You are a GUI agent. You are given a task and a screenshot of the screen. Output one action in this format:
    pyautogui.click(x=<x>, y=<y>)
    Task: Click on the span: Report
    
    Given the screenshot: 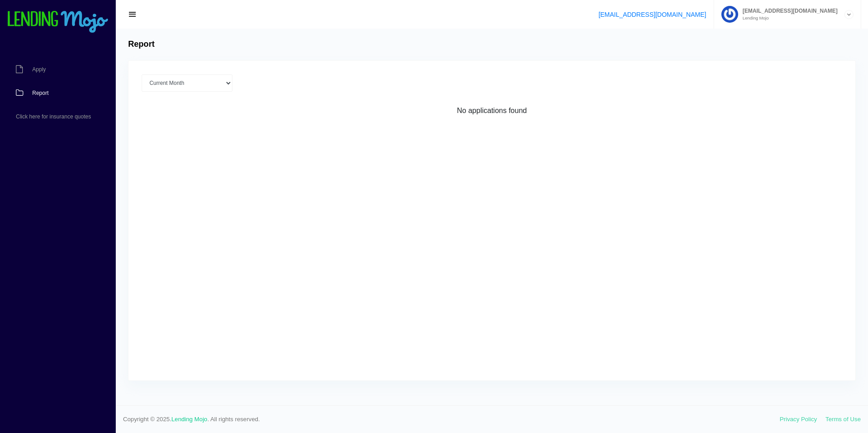 What is the action you would take?
    pyautogui.click(x=41, y=93)
    